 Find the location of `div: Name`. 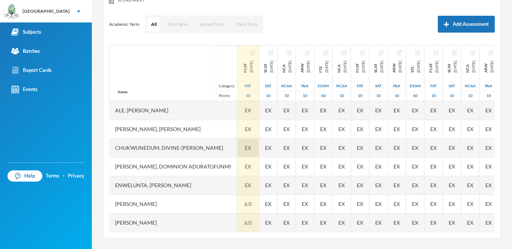

div: Name is located at coordinates (123, 92).